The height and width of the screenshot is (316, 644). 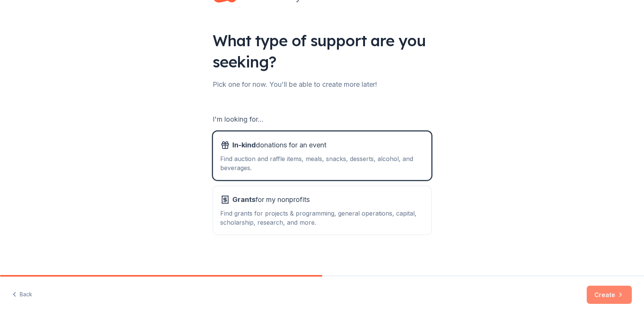 What do you see at coordinates (22, 295) in the screenshot?
I see `button: Back` at bounding box center [22, 295].